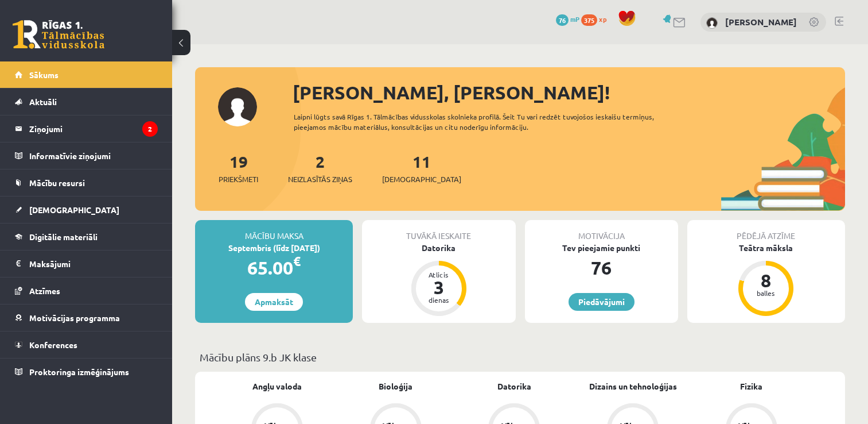 The image size is (868, 424). What do you see at coordinates (597, 19) in the screenshot?
I see `a: 375 xp` at bounding box center [597, 19].